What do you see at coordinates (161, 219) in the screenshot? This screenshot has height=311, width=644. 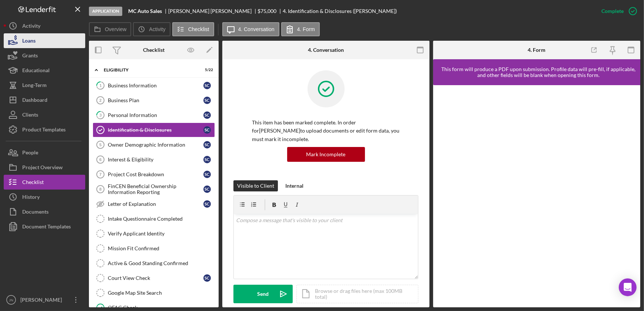 I see `div: Intake Questionnaire Completed` at bounding box center [161, 219].